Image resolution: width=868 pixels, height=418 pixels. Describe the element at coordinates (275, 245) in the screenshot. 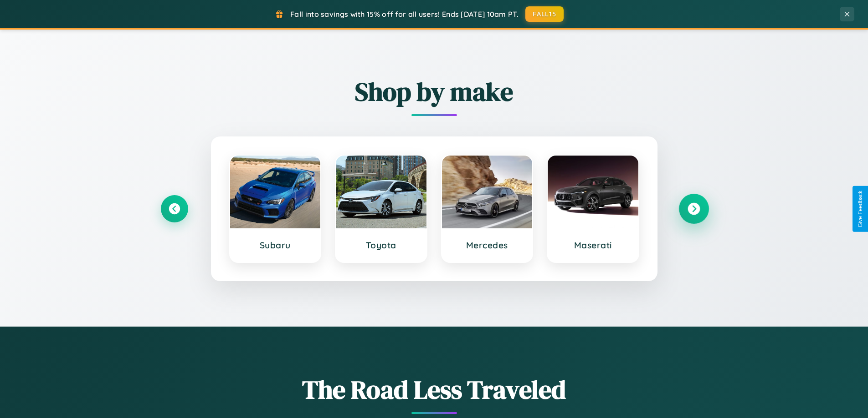

I see `h3: Subaru` at that location.